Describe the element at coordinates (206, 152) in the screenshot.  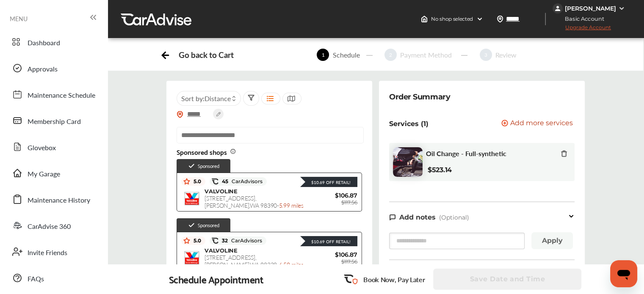
I see `span: Sponsored shops` at that location.